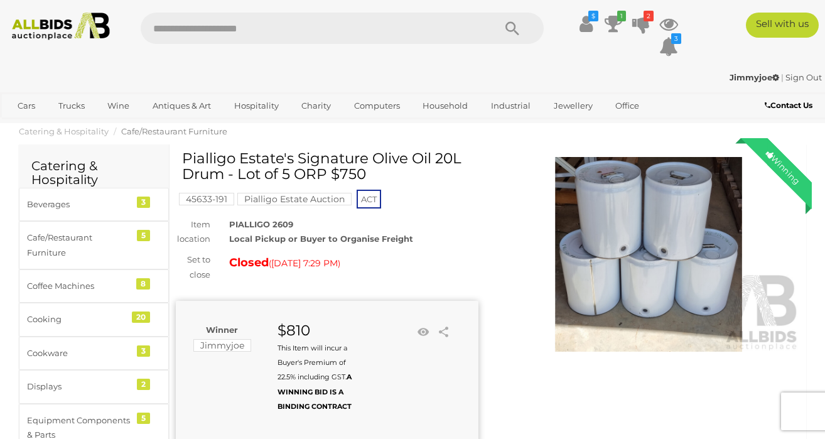  Describe the element at coordinates (328, 166) in the screenshot. I see `h1: Pialligo Estate's Signature Olive Oil 20L Drum - Lot of 5 ORP $750` at that location.